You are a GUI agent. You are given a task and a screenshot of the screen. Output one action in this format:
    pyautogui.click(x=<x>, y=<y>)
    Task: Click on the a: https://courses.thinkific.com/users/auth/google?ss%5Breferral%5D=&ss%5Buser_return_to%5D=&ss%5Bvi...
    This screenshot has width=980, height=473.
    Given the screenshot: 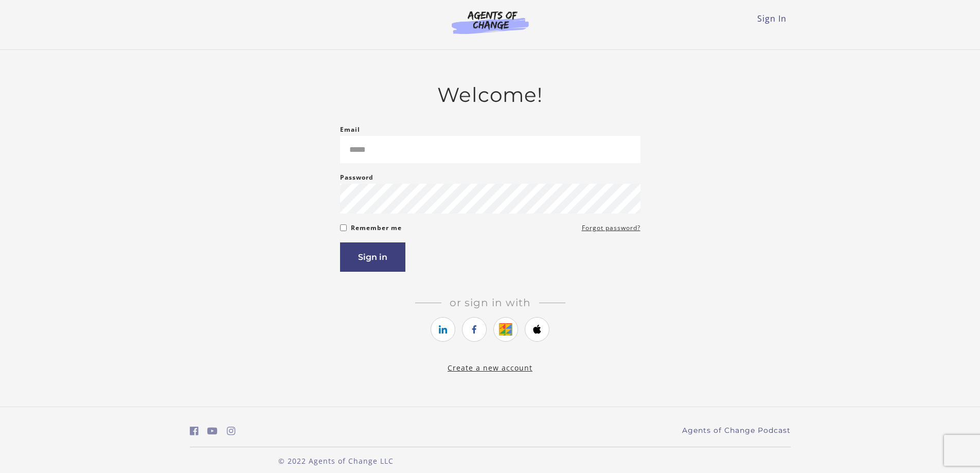 What is the action you would take?
    pyautogui.click(x=506, y=329)
    